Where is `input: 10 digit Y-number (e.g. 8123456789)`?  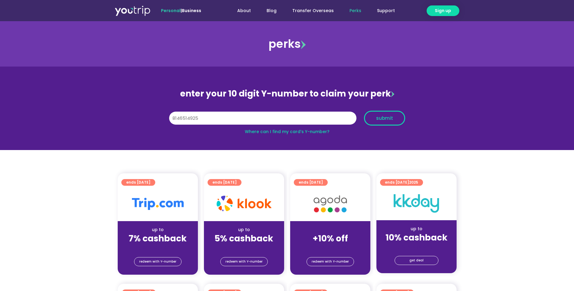 input: 10 digit Y-number (e.g. 8123456789) is located at coordinates (262, 118).